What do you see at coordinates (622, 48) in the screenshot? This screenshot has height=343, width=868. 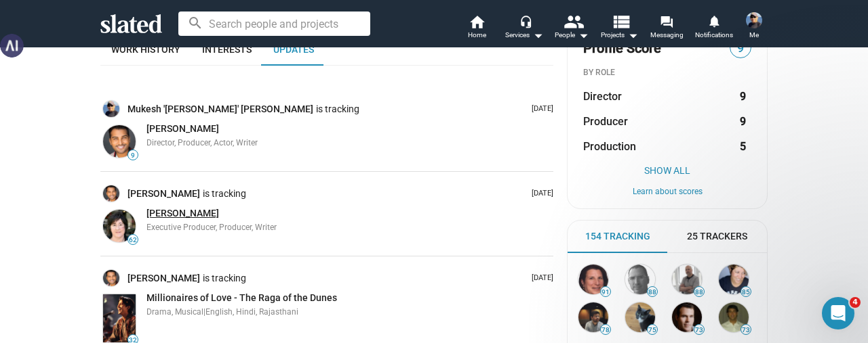 I see `span: Profile Score` at bounding box center [622, 48].